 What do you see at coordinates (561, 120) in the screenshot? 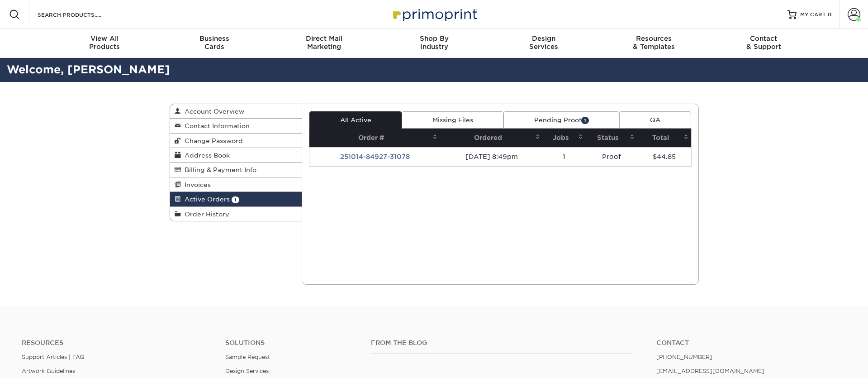
I see `a: Pending Proof1` at bounding box center [561, 120].